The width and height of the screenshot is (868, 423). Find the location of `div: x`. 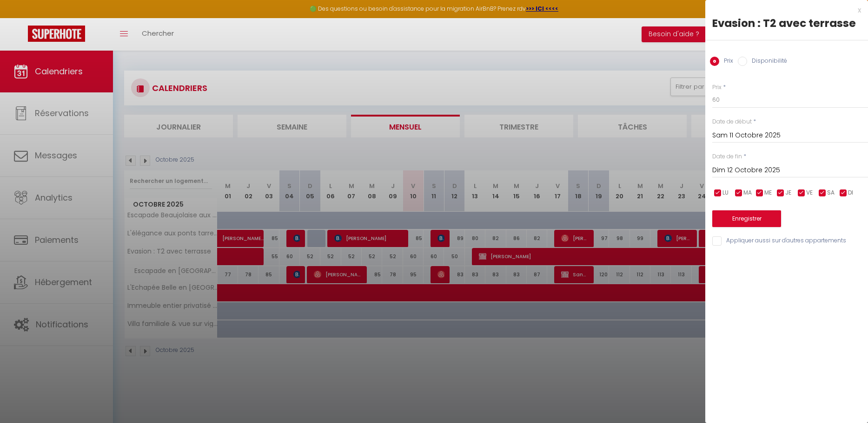

div: x is located at coordinates (783, 11).